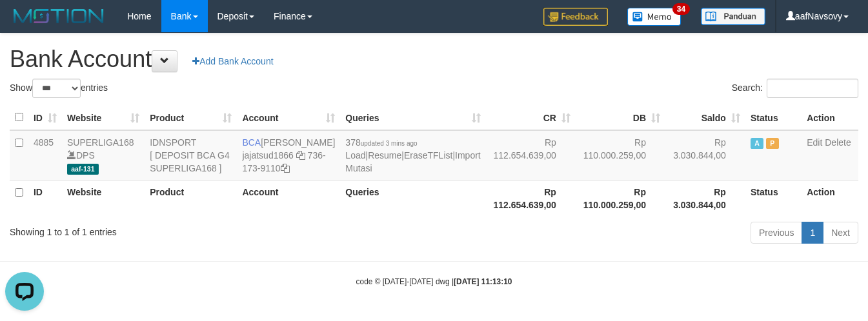  Describe the element at coordinates (389, 143) in the screenshot. I see `span: updated 3 mins ago` at that location.